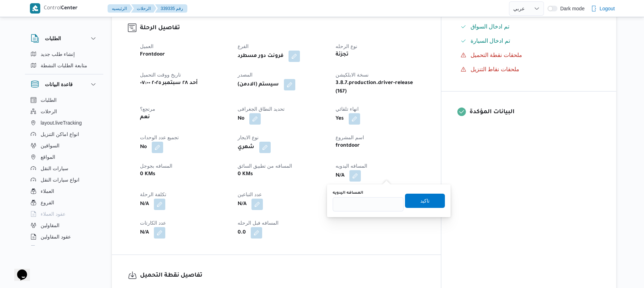 Image resolution: width=644 pixels, height=288 pixels. I want to click on span: الطلبات, so click(49, 100).